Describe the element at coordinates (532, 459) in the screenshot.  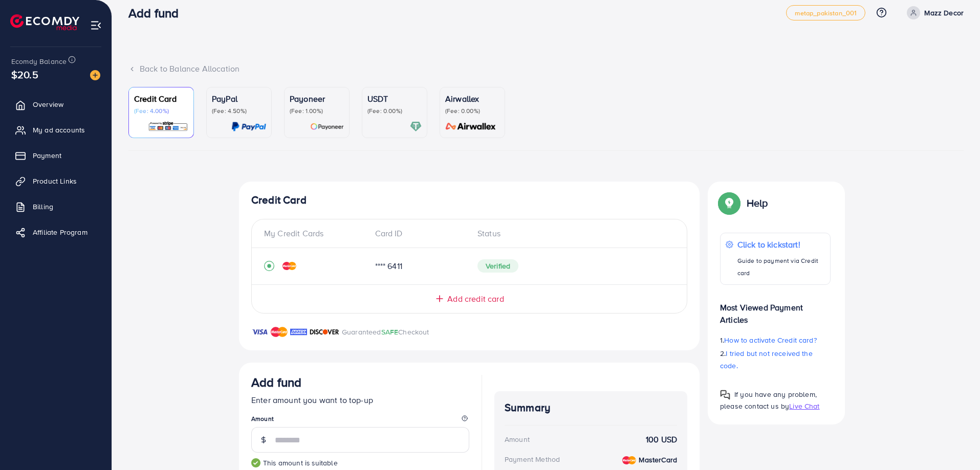
I see `div: Payment Method` at that location.